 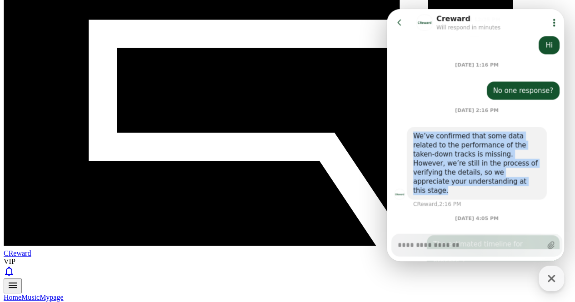 I want to click on a: CReward, so click(x=287, y=249).